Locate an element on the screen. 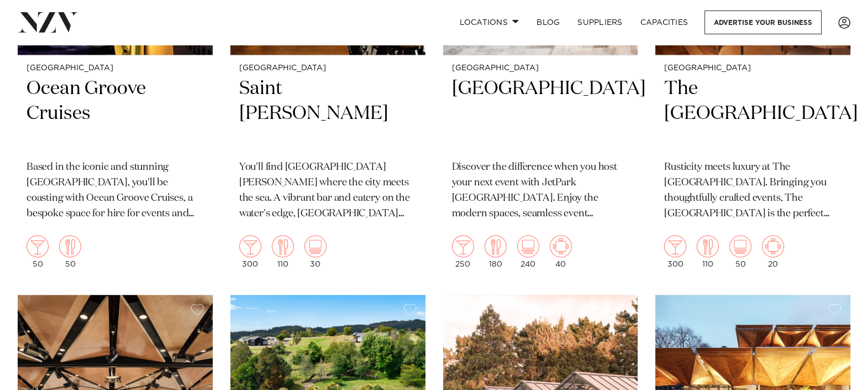 This screenshot has height=390, width=868. a: SUPPLIERS is located at coordinates (600, 22).